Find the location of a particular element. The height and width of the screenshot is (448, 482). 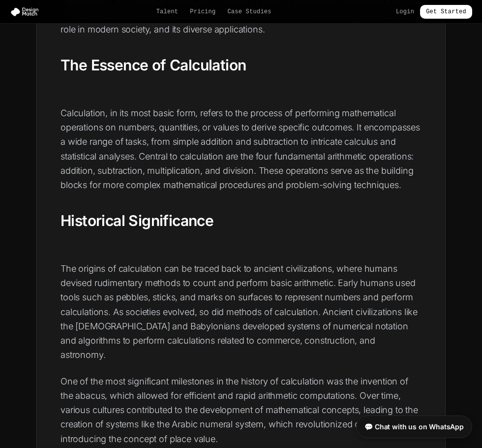

p: The origins of calculation can be traced back to ancient civilizations, where humans devised rudi... is located at coordinates (241, 312).